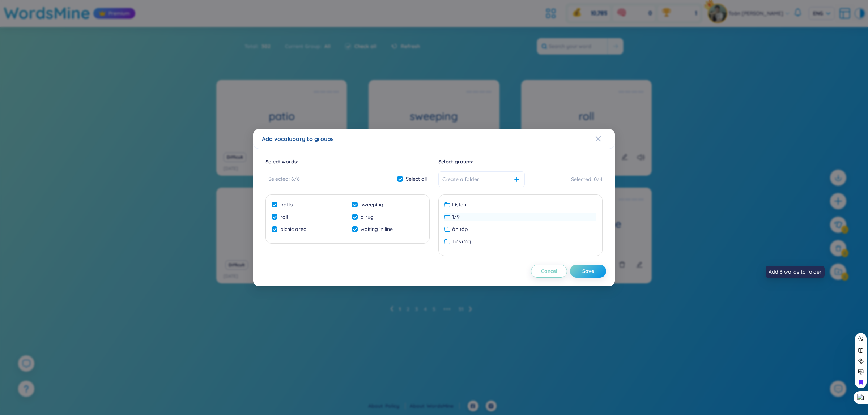  I want to click on span: Listen, so click(459, 204).